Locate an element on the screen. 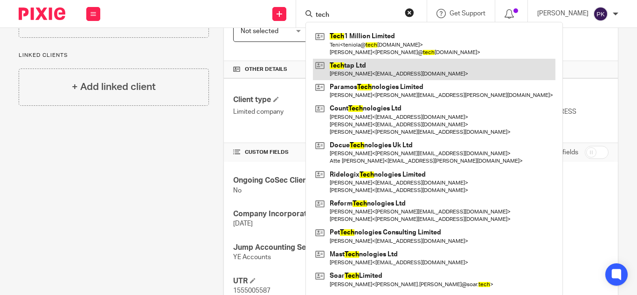 The height and width of the screenshot is (295, 637). h4: Ongoing CoSec Client is located at coordinates (327, 180).